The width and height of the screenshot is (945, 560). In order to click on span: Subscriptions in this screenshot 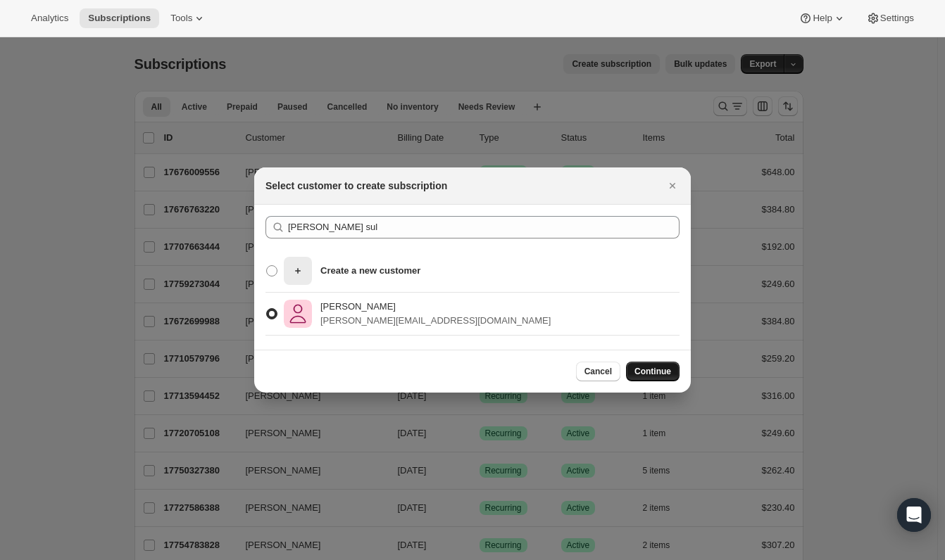, I will do `click(119, 18)`.